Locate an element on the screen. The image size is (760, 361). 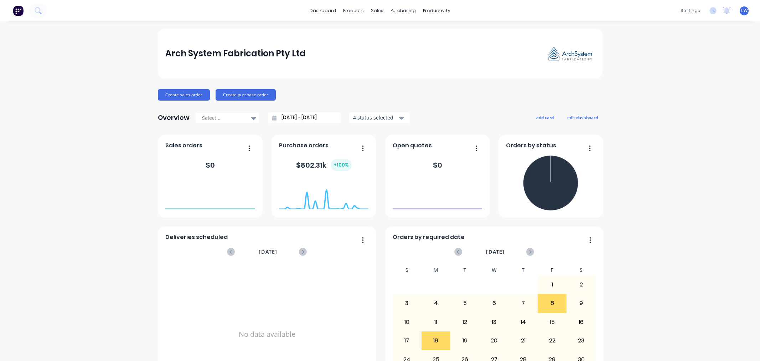
div: 6 is located at coordinates (494, 303).